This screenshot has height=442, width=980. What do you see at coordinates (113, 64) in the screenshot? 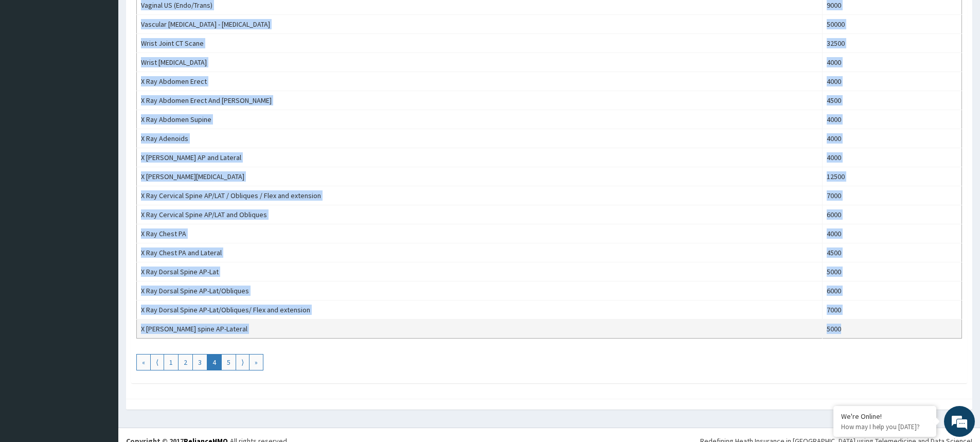
I see `div: Chat with us now` at bounding box center [113, 64].